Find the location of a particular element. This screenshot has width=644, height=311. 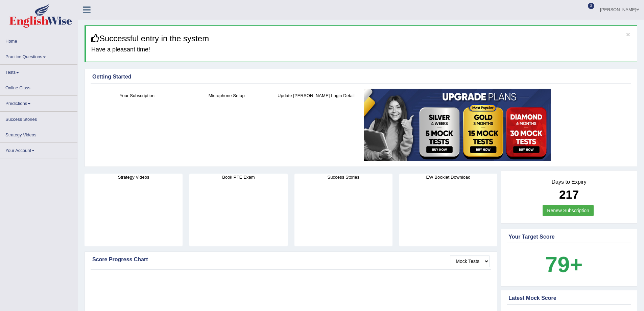

div: Latest Mock Score is located at coordinates (569, 298).